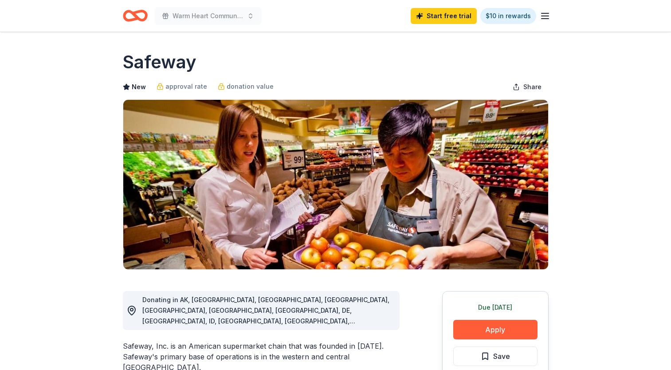 This screenshot has width=671, height=370. What do you see at coordinates (532, 87) in the screenshot?
I see `span: Share` at bounding box center [532, 87].